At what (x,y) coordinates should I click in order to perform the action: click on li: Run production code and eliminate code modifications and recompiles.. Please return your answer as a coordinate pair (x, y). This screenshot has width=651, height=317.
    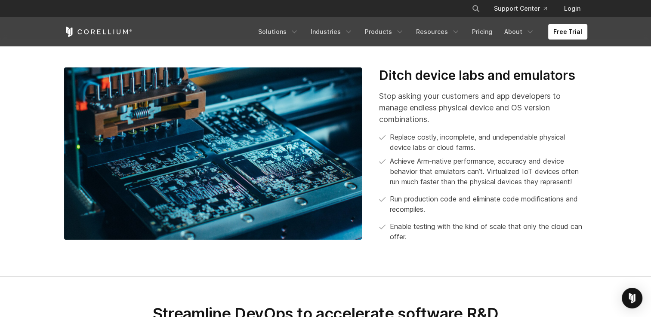
    Looking at the image, I should click on (482, 204).